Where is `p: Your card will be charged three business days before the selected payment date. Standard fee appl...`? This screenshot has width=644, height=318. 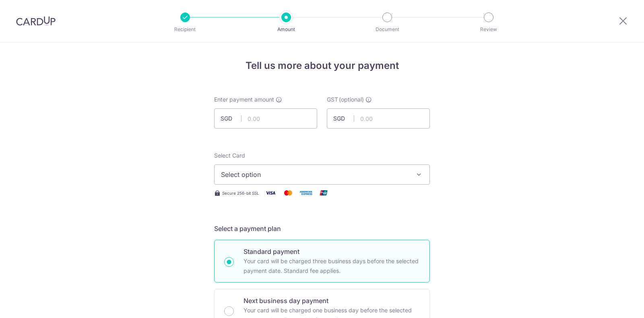 p: Your card will be charged three business days before the selected payment date. Standard fee appl... is located at coordinates (332, 266).